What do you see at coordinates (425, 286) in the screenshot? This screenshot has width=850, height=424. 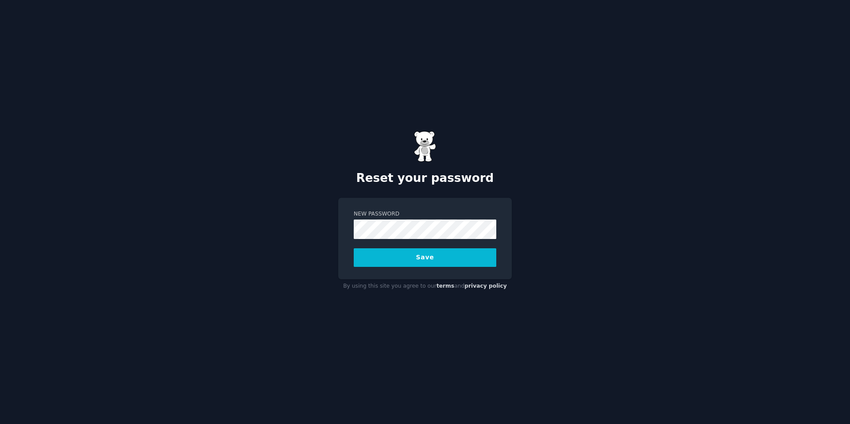 I see `div: By using this site you agree to our and` at bounding box center [425, 286].